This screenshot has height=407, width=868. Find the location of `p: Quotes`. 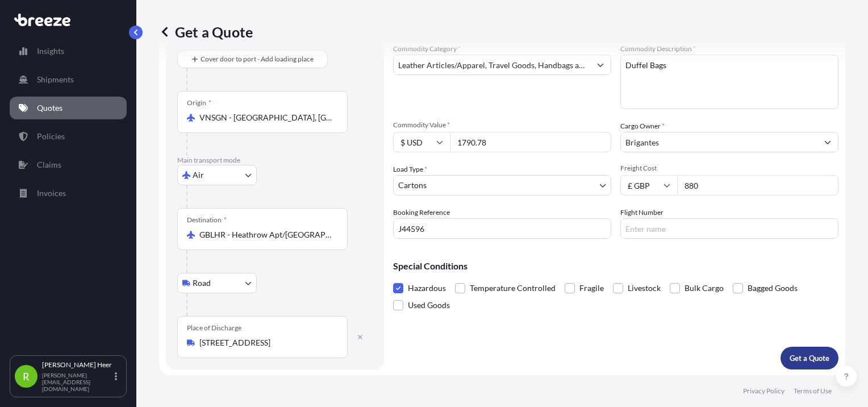

p: Quotes is located at coordinates (50, 108).